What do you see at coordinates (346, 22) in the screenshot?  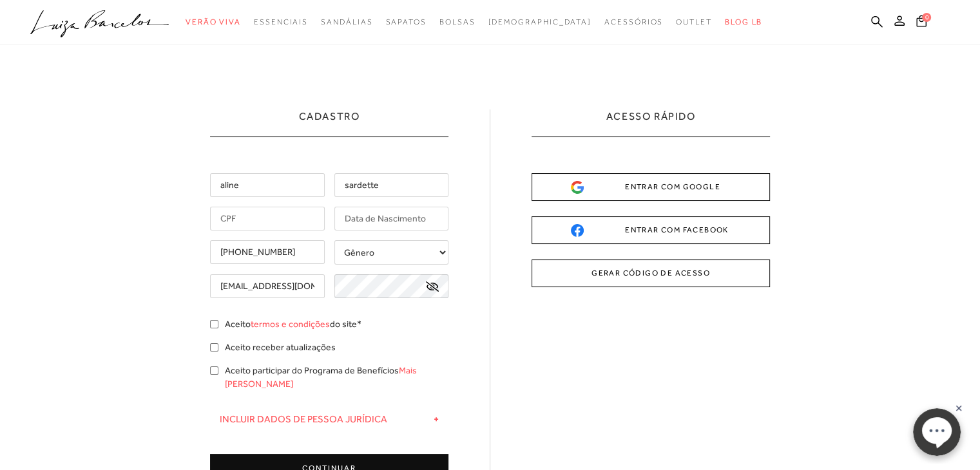 I see `span: Sandálias` at bounding box center [346, 22].